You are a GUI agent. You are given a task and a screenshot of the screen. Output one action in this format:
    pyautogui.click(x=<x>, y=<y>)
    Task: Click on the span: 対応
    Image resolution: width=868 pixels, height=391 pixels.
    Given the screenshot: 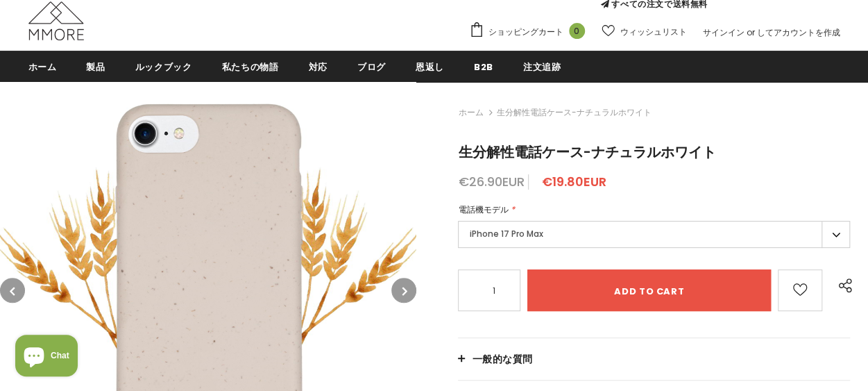 What is the action you would take?
    pyautogui.click(x=318, y=66)
    